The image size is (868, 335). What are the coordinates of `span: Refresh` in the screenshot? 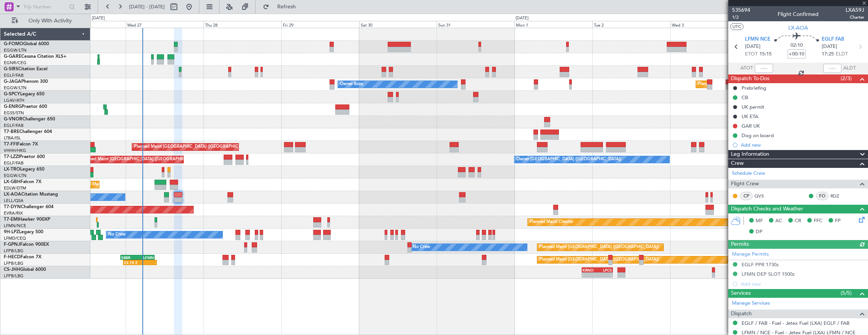 It's located at (287, 7).